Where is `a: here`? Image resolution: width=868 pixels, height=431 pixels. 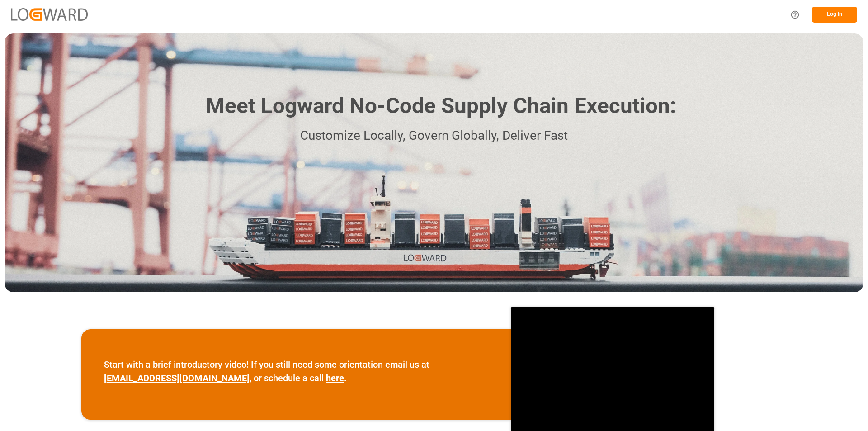 a: here is located at coordinates (335, 378).